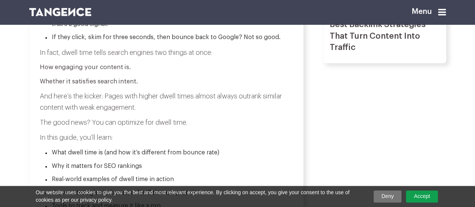 This screenshot has width=475, height=207. Describe the element at coordinates (169, 166) in the screenshot. I see `li: Why it matters for SEO rankings` at that location.